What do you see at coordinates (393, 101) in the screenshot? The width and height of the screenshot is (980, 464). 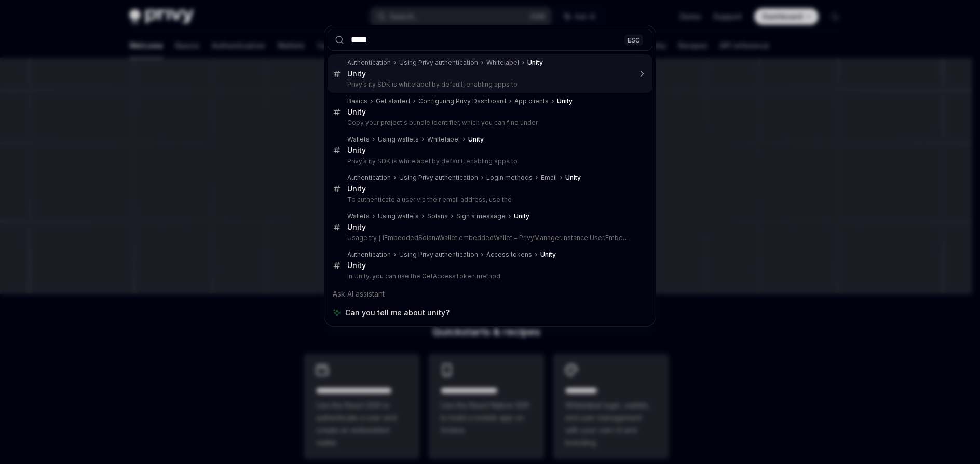 I see `div: Get started` at bounding box center [393, 101].